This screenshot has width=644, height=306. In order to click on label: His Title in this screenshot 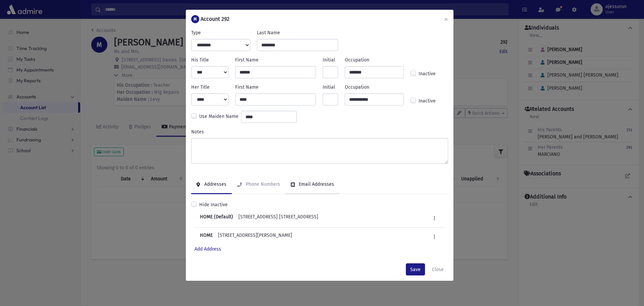, I will do `click(200, 60)`.